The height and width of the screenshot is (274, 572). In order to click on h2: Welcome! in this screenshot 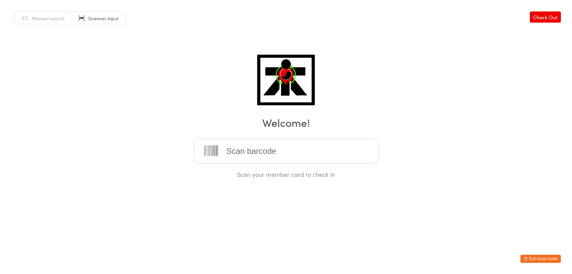, I will do `click(286, 122)`.